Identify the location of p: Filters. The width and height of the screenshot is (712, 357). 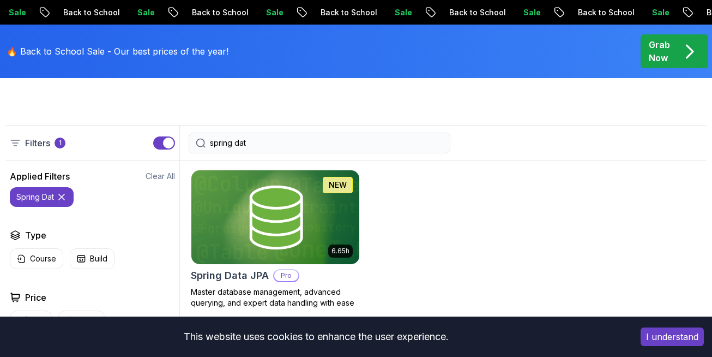
(38, 143).